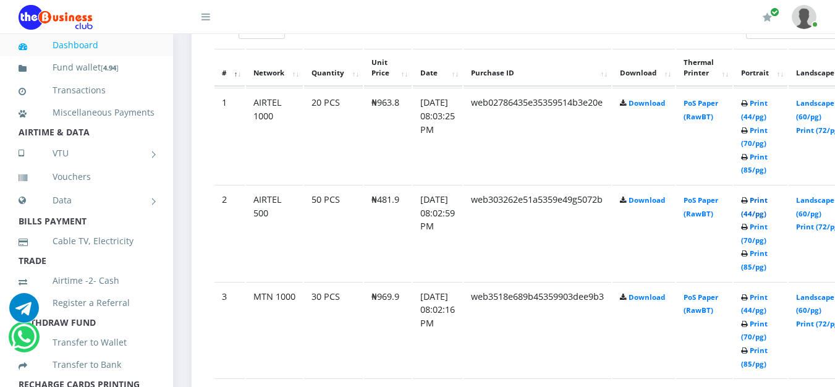  I want to click on td: ₦969.9, so click(388, 330).